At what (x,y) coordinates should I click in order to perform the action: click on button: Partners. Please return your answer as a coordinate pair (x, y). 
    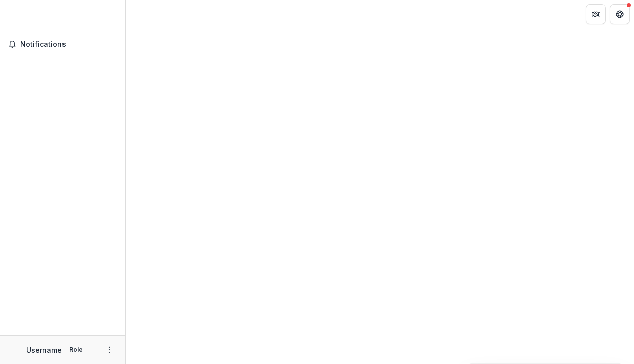
    Looking at the image, I should click on (596, 14).